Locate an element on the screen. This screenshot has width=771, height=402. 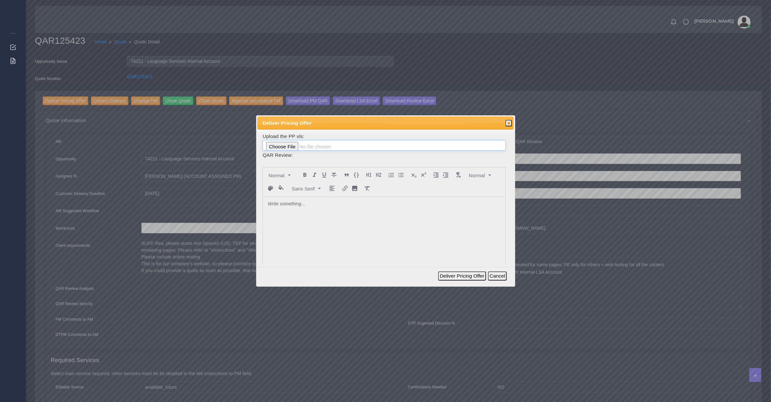
button: Cancel is located at coordinates (497, 276).